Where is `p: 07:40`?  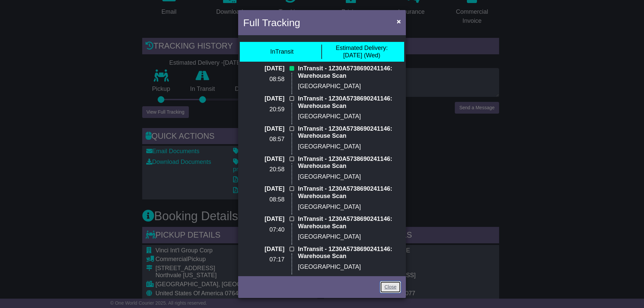 p: 07:40 is located at coordinates (264, 230).